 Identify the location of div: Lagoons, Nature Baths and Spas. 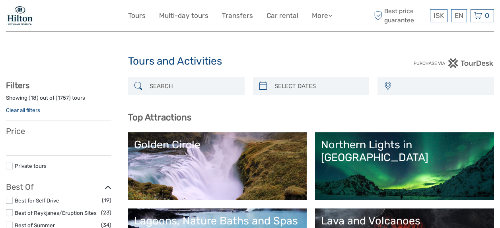
(218, 220).